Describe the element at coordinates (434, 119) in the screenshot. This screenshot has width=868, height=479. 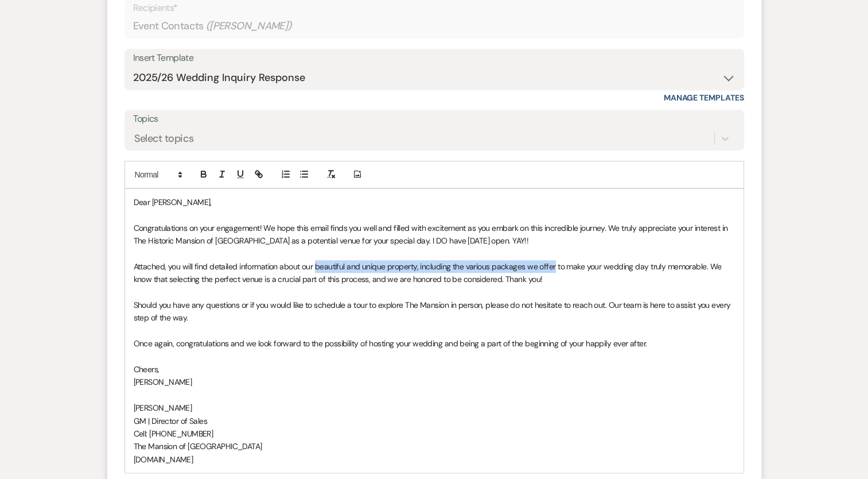
I see `label: Topics` at that location.